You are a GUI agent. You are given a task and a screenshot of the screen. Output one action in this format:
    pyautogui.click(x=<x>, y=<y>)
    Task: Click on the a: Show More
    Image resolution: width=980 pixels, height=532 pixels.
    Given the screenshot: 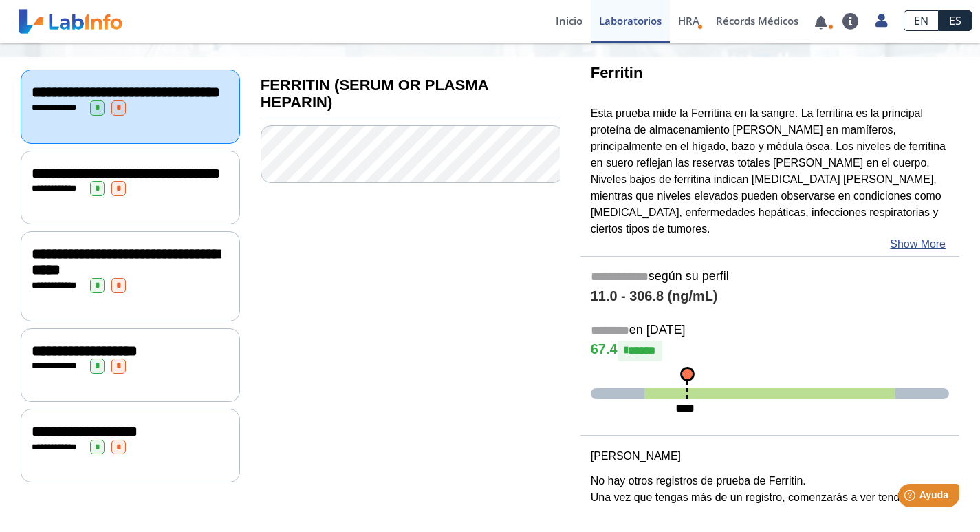 What is the action you would take?
    pyautogui.click(x=918, y=244)
    